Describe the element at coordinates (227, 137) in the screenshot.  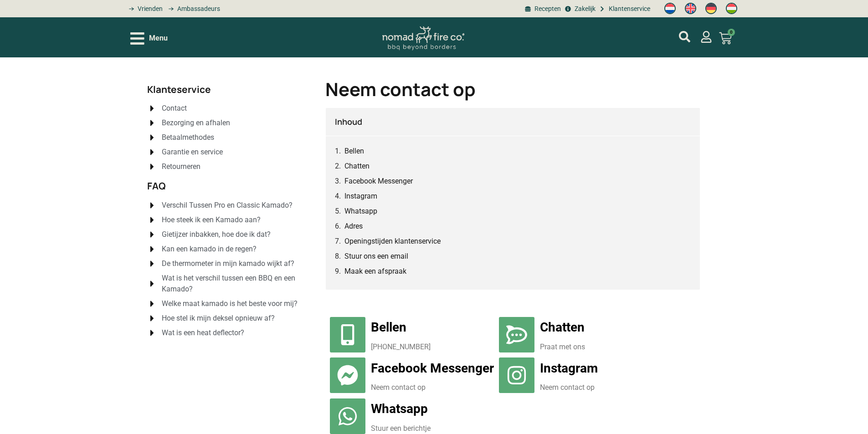
I see `a: Betaalmethodes` at that location.